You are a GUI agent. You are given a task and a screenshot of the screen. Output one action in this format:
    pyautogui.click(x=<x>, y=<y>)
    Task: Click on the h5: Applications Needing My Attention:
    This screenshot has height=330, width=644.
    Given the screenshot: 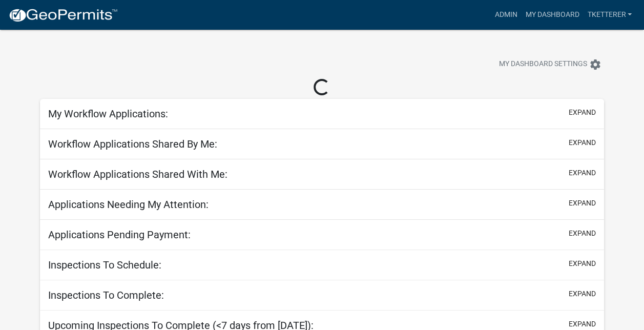 What is the action you would take?
    pyautogui.click(x=128, y=204)
    